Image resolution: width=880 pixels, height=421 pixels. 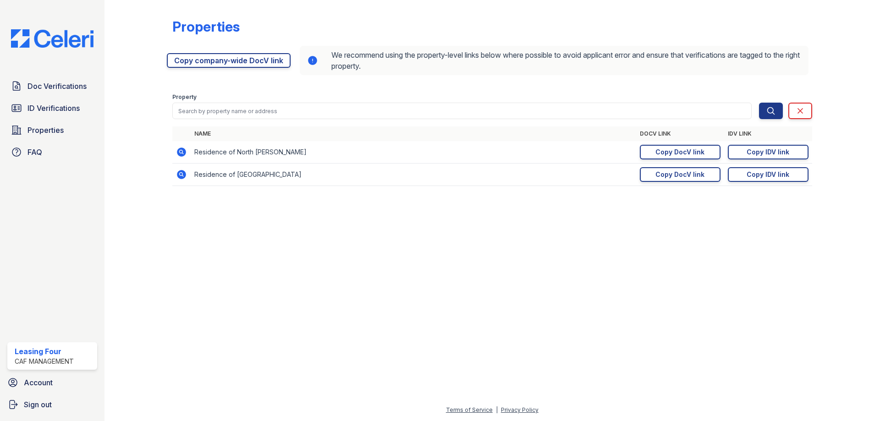 What do you see at coordinates (52, 405) in the screenshot?
I see `a: Sign out` at bounding box center [52, 405].